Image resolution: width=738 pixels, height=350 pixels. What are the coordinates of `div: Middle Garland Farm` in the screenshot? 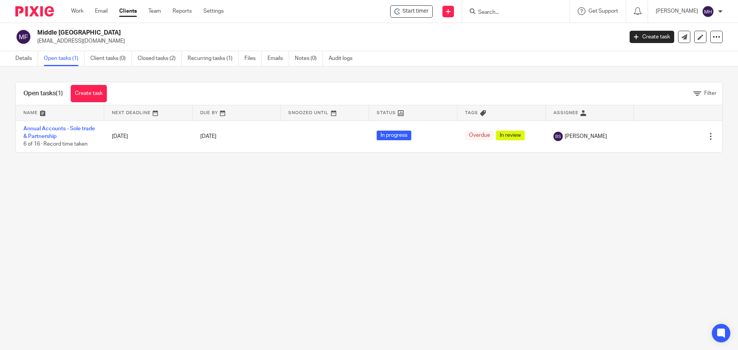 It's located at (411, 12).